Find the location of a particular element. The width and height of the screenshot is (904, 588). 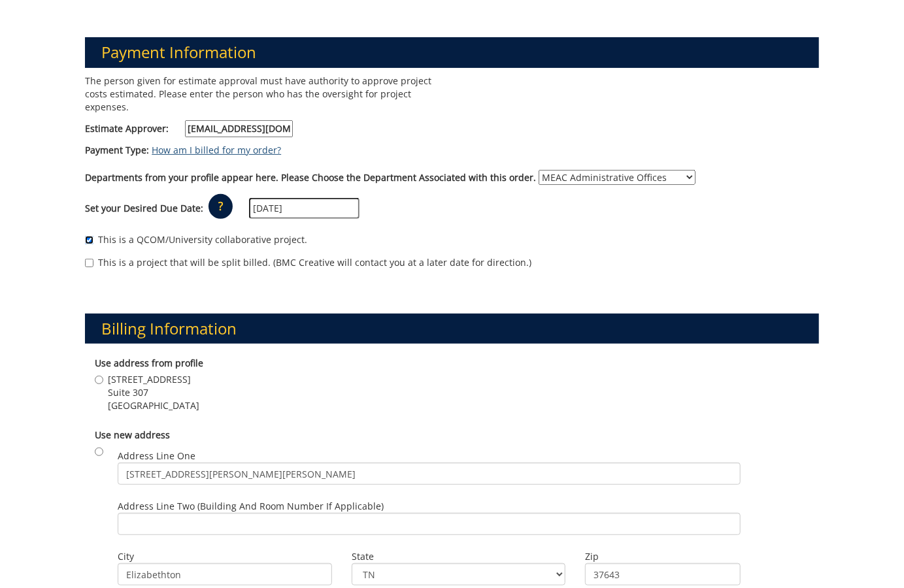

b: Use address from profile is located at coordinates (149, 362).